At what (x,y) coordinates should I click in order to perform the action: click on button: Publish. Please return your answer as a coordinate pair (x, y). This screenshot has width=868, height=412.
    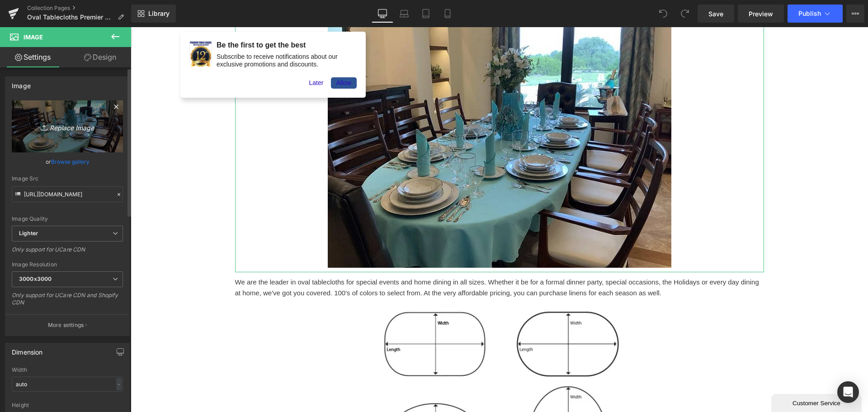
    Looking at the image, I should click on (816, 13).